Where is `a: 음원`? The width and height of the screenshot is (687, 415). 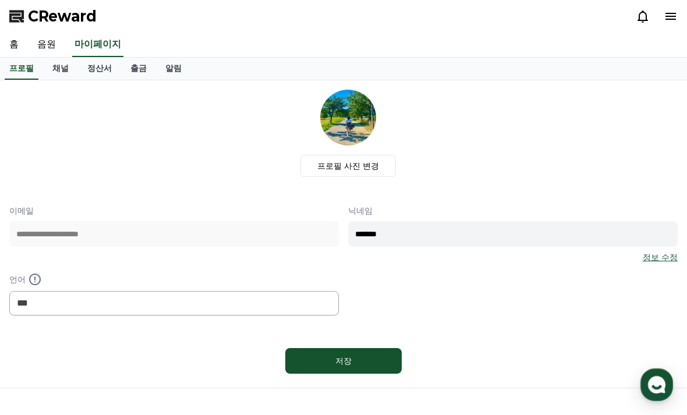
a: 음원 is located at coordinates (47, 45).